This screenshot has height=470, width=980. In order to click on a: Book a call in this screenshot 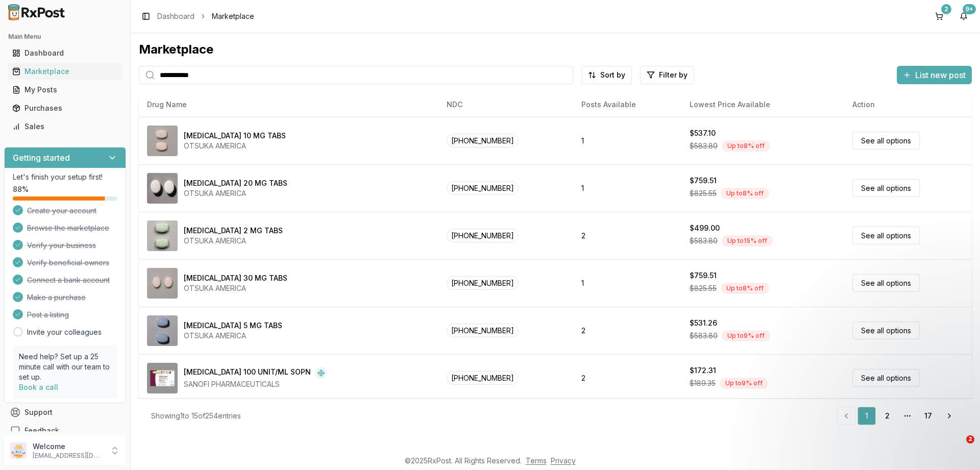, I will do `click(38, 387)`.